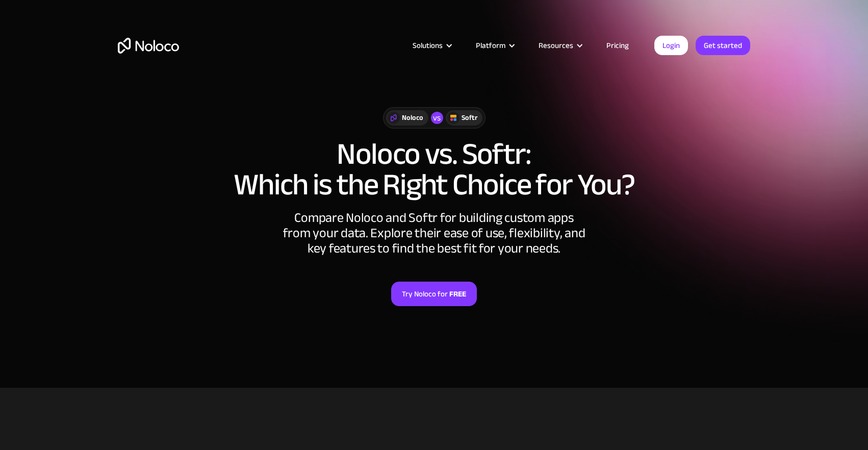 Image resolution: width=868 pixels, height=450 pixels. I want to click on div: Softr, so click(469, 118).